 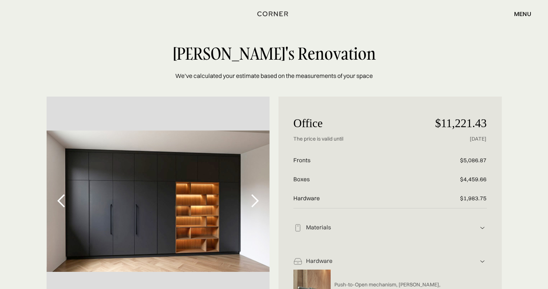 What do you see at coordinates (358, 198) in the screenshot?
I see `p: Hardware` at bounding box center [358, 198].